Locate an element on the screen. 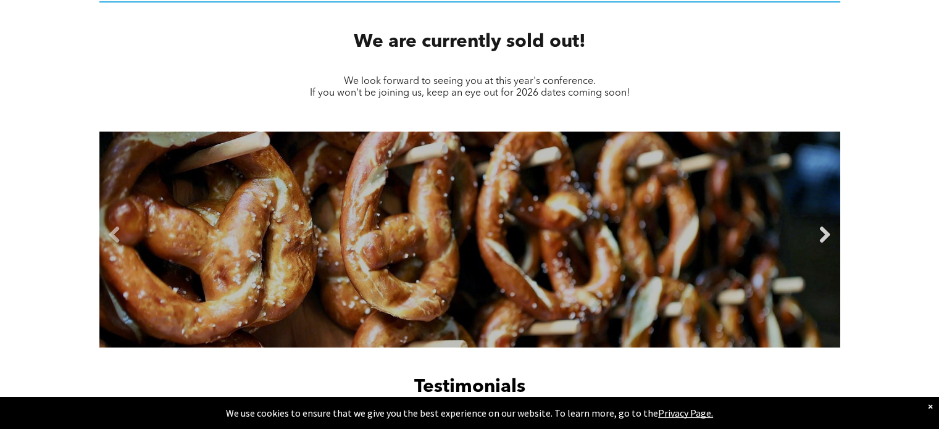 This screenshot has height=429, width=939. span: If you won't be joining us, keep an eye out for 2026 dates coming soon! is located at coordinates (470, 93).